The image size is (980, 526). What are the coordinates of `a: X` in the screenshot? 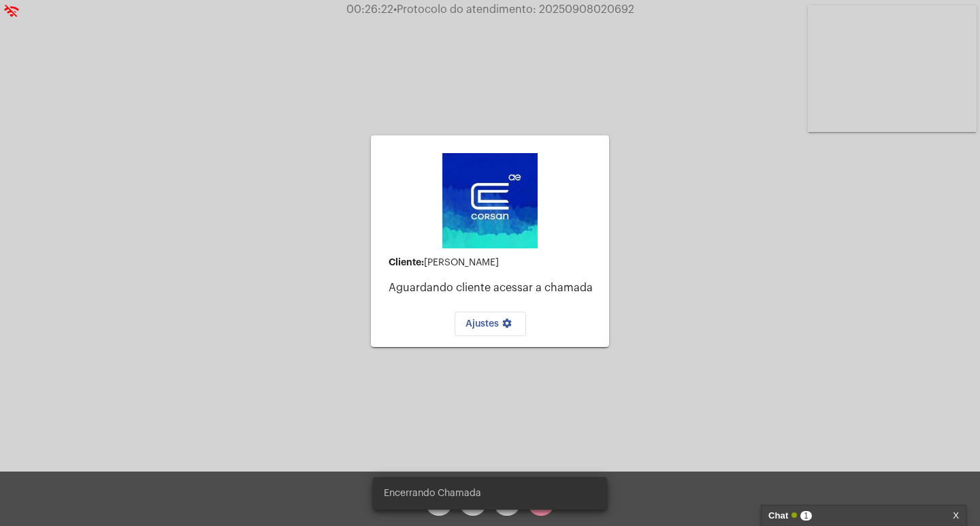 It's located at (956, 516).